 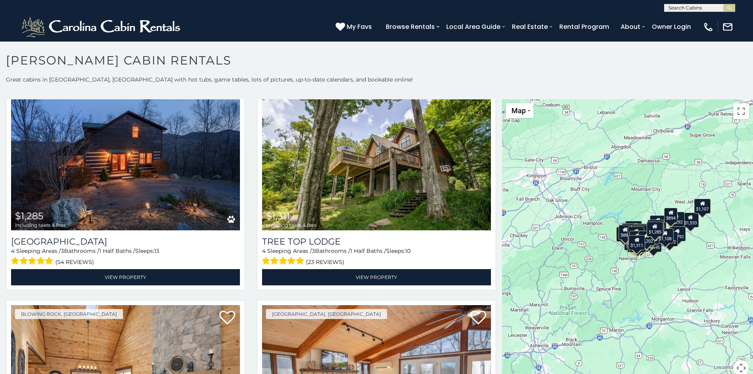 I want to click on div: $1,919, so click(x=630, y=230).